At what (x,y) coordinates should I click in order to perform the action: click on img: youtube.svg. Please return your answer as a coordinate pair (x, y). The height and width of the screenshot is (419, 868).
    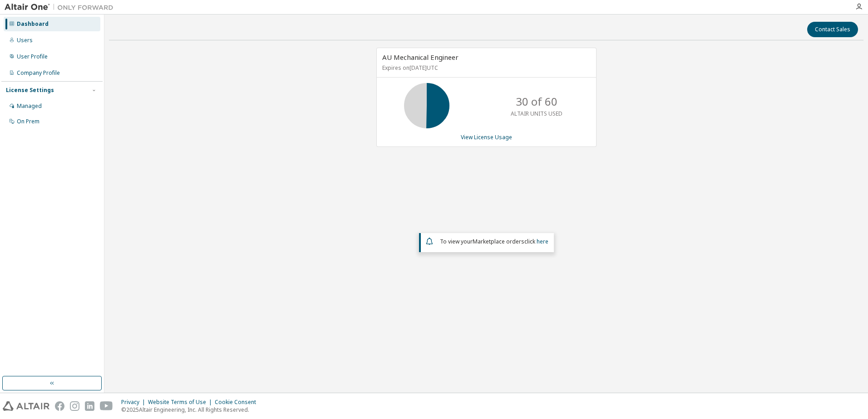
    Looking at the image, I should click on (106, 406).